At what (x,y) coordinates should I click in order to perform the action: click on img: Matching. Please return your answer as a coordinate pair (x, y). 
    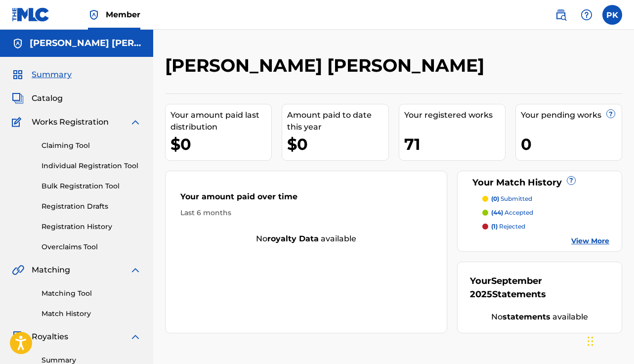
    Looking at the image, I should click on (18, 270).